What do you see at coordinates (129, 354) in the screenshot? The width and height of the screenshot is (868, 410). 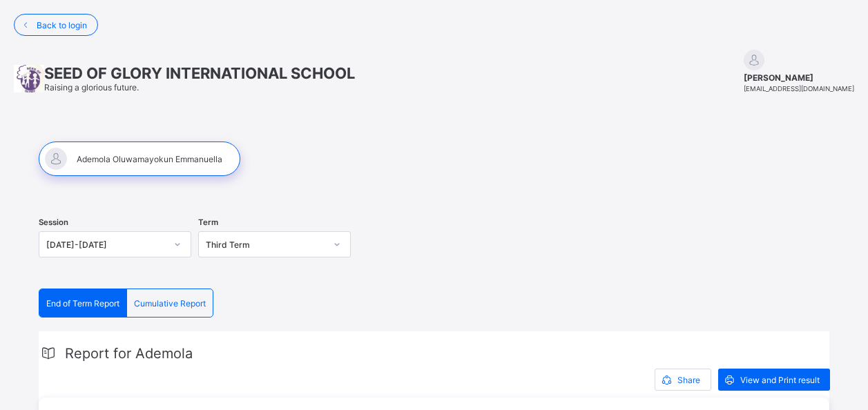 I see `span: Report for Ademola` at bounding box center [129, 354].